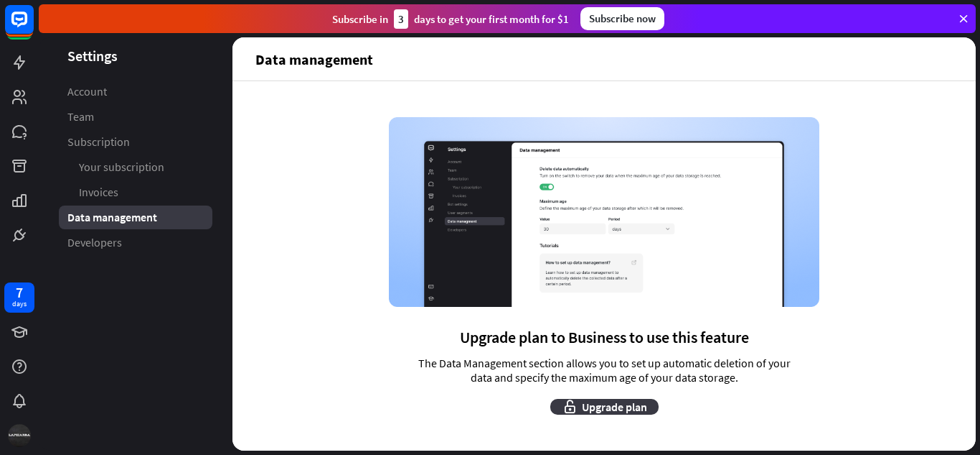 The height and width of the screenshot is (455, 980). Describe the element at coordinates (135, 242) in the screenshot. I see `a: Developers` at that location.